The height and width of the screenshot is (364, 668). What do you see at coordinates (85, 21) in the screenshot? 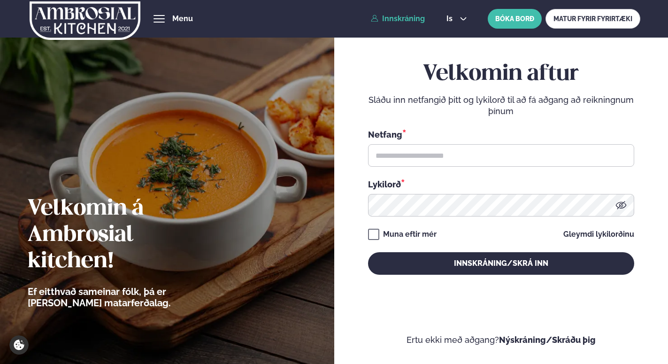
I see `img: logo` at bounding box center [85, 21].